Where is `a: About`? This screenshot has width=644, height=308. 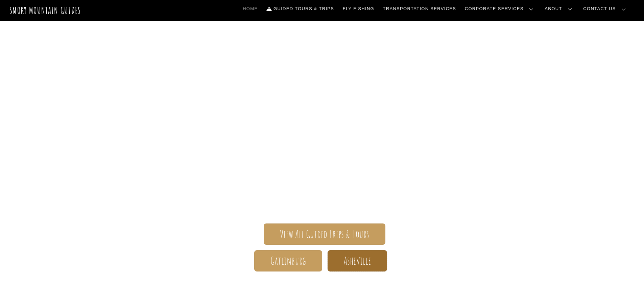 a: About is located at coordinates (560, 9).